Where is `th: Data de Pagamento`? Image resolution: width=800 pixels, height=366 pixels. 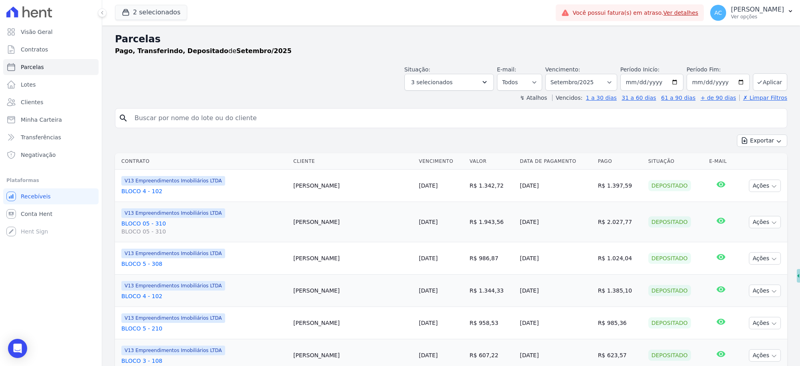
th: Data de Pagamento is located at coordinates (555, 161).